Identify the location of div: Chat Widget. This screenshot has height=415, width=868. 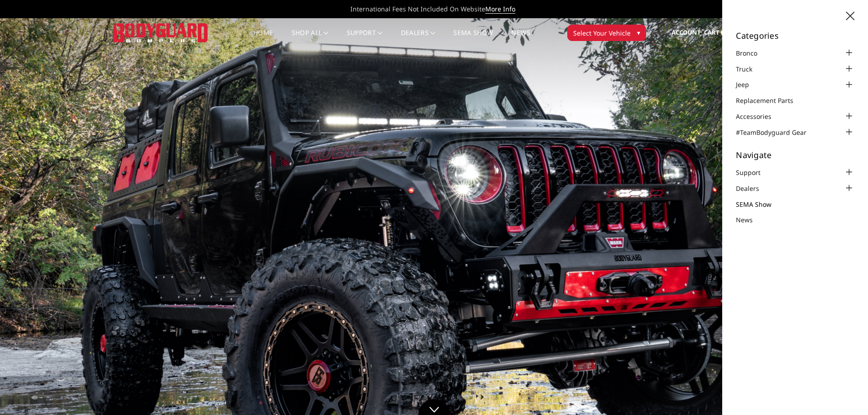
(845, 393).